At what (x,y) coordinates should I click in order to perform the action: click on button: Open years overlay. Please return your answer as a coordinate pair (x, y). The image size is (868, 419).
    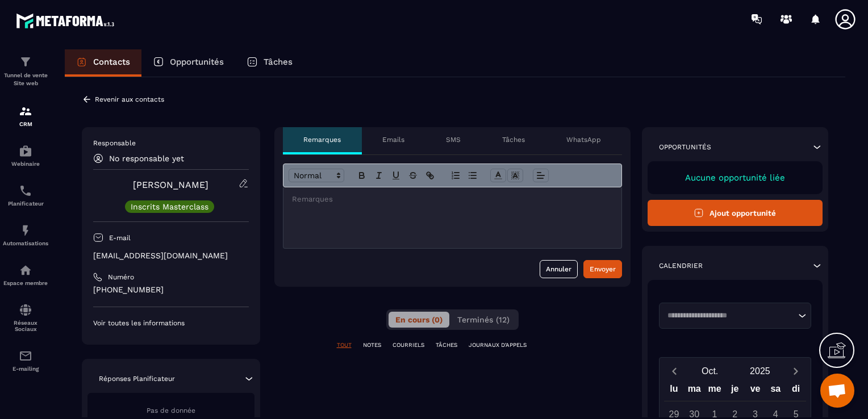
    Looking at the image, I should click on (760, 371).